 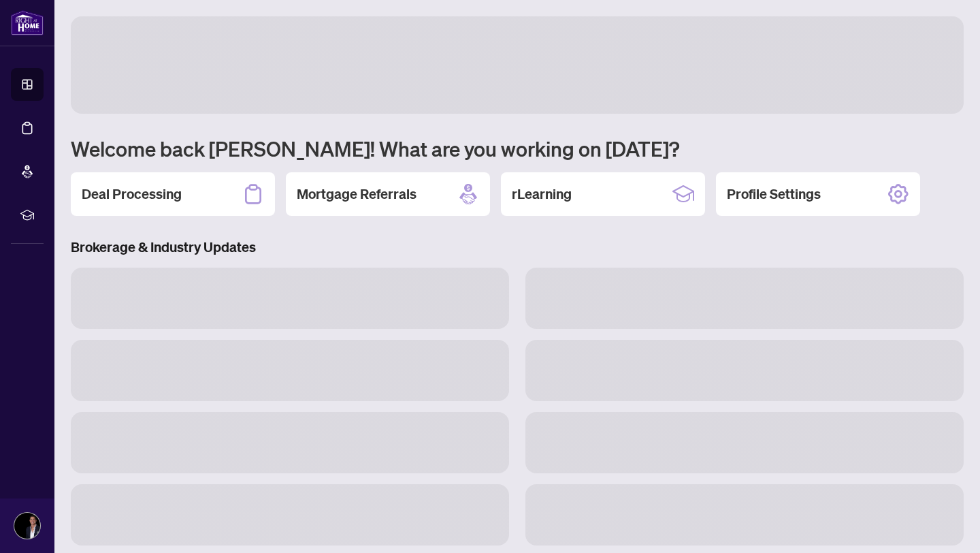 I want to click on img: Profile Icon, so click(x=27, y=526).